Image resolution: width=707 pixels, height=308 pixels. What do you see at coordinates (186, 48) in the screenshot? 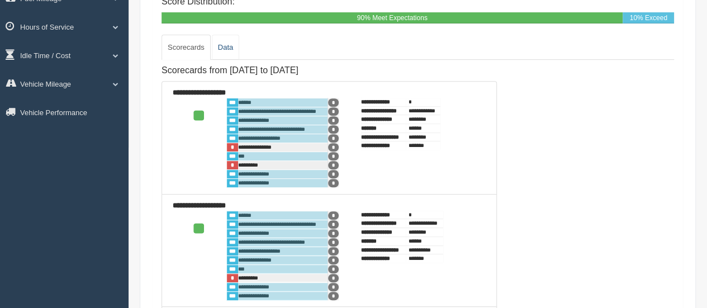
I see `a: Scorecards` at bounding box center [186, 48].